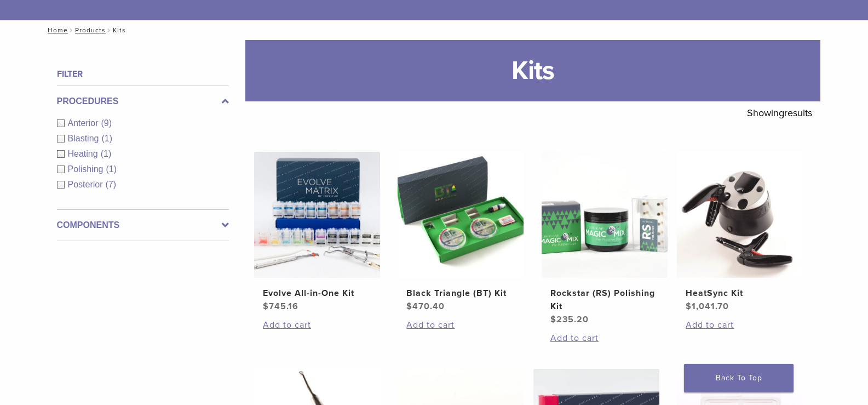  What do you see at coordinates (426, 306) in the screenshot?
I see `bdi: 470.40` at bounding box center [426, 306].